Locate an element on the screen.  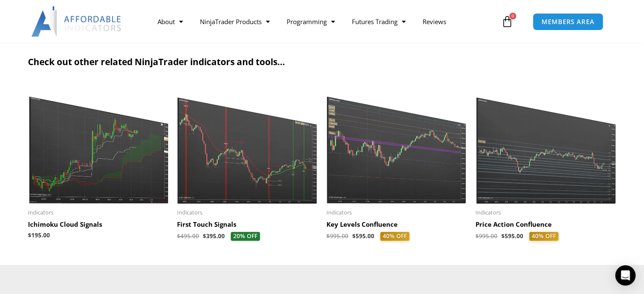
bdi: 395.00 is located at coordinates (214, 236).